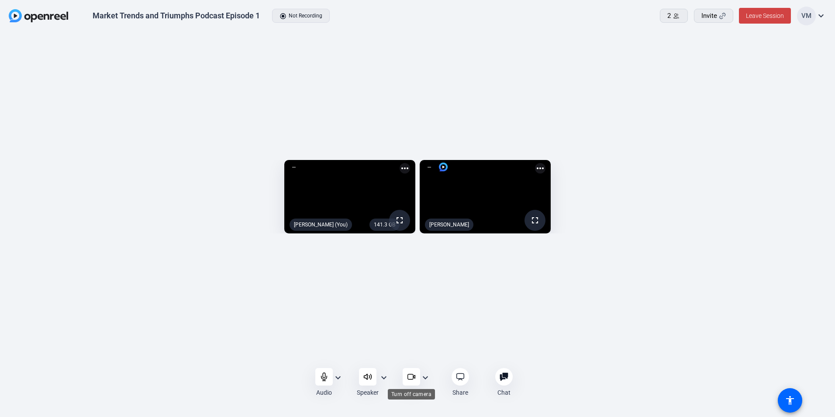 This screenshot has height=417, width=835. What do you see at coordinates (324, 392) in the screenshot?
I see `div: Audio` at bounding box center [324, 392].